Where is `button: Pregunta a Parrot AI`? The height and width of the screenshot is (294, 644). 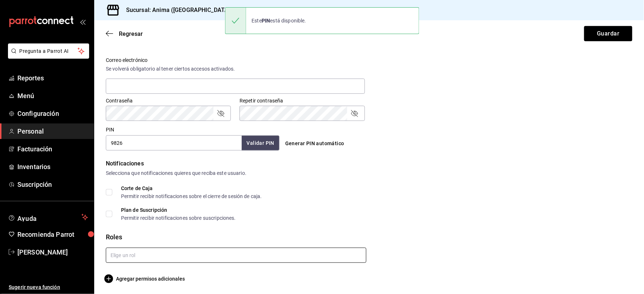 button: Pregunta a Parrot AI is located at coordinates (48, 51).